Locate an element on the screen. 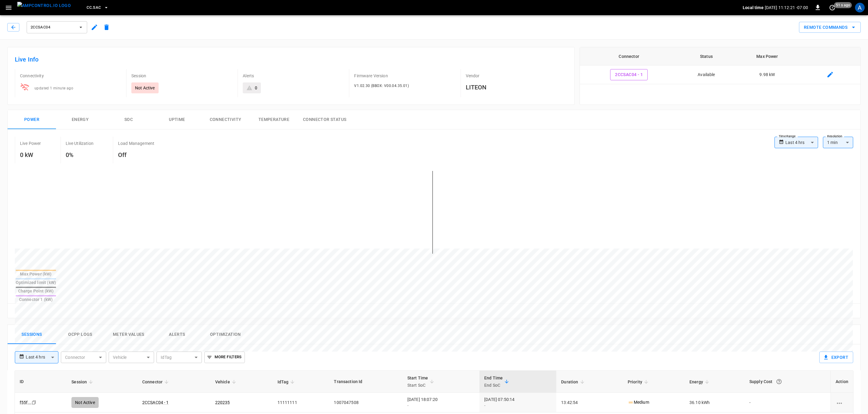 This screenshot has width=868, height=414. td: Available is located at coordinates (706, 75).